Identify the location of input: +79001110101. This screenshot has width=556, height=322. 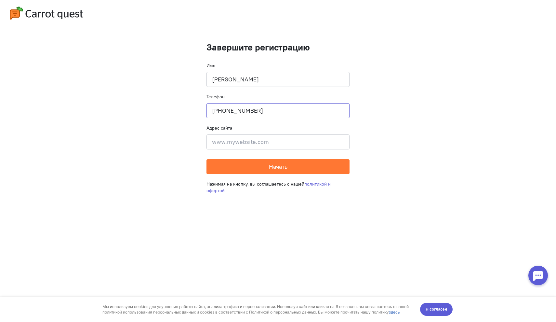
(278, 111).